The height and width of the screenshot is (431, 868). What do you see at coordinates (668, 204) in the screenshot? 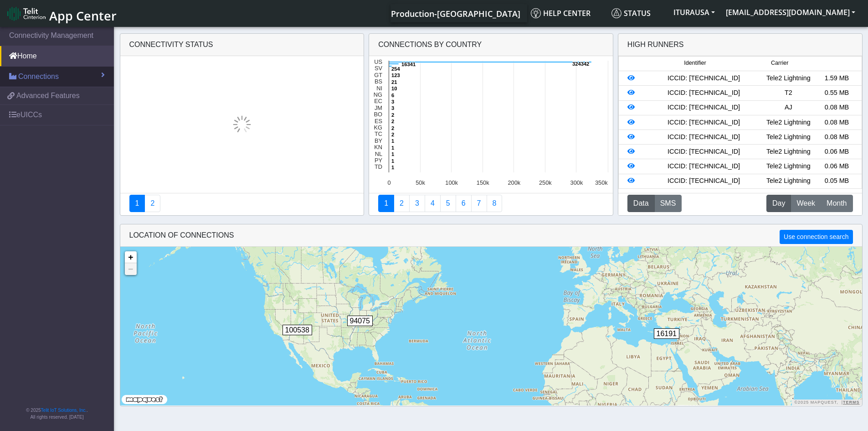
I see `button: SMS` at bounding box center [668, 204].